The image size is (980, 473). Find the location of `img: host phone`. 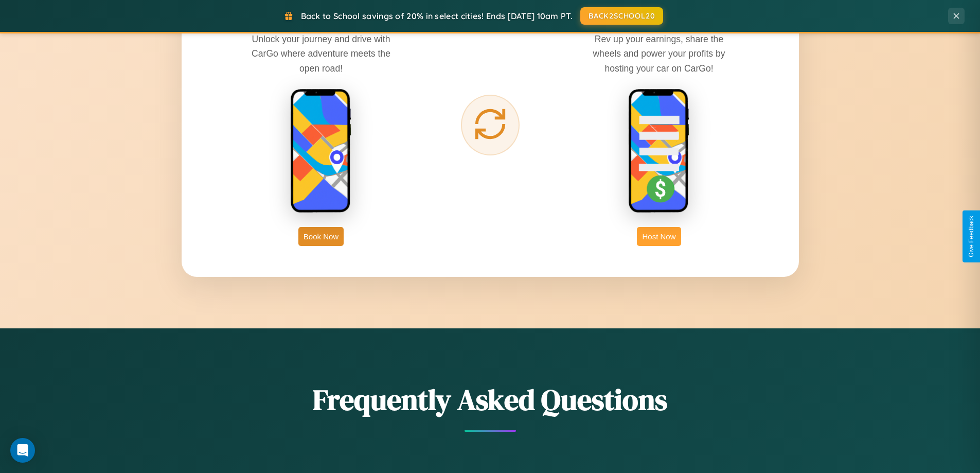

img: host phone is located at coordinates (659, 152).